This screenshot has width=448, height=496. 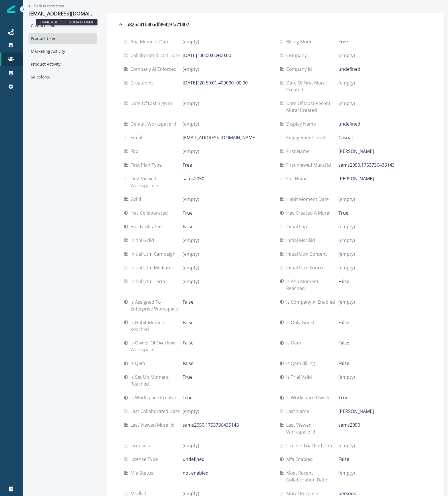 I want to click on img: Inflection, so click(x=12, y=9).